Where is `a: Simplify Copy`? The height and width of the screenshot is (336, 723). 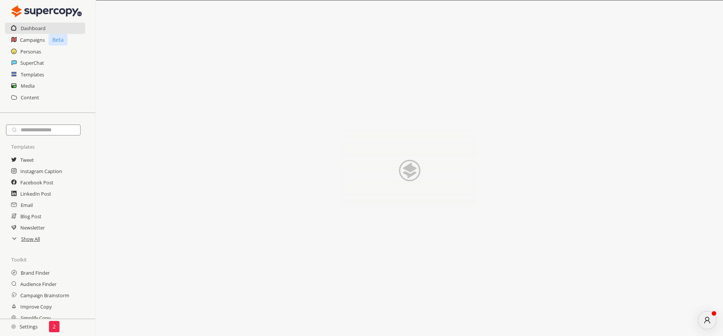 a: Simplify Copy is located at coordinates (35, 318).